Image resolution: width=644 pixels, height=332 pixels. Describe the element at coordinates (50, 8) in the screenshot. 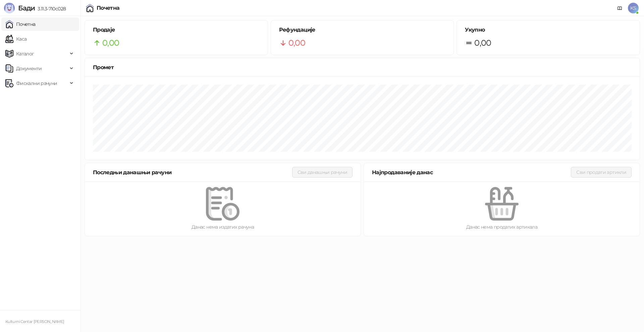

I see `span: 3.11.3-710c028` at that location.